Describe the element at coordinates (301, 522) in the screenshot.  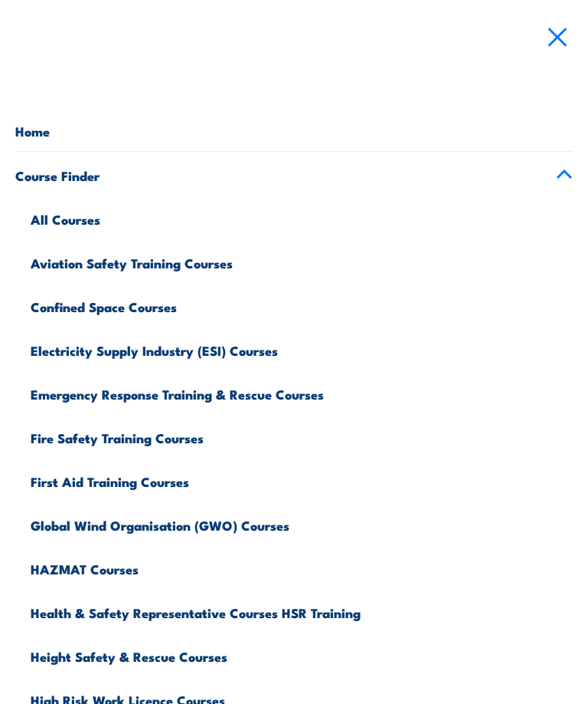
I see `a: Global Wind Organisation (GWO) Courses` at that location.